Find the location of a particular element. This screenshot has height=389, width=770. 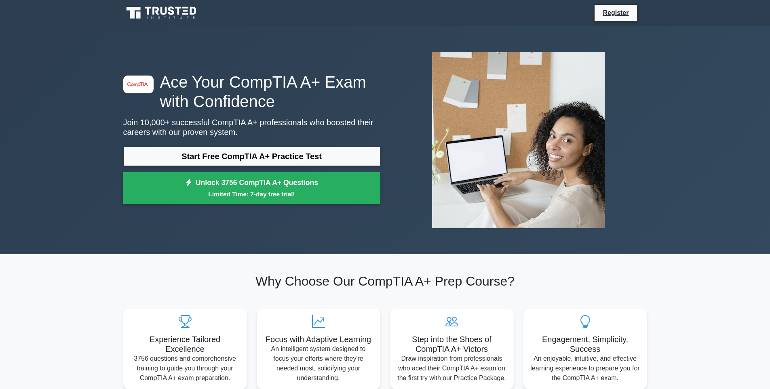

small: Limited Time: 7-day free trial! is located at coordinates (252, 194).